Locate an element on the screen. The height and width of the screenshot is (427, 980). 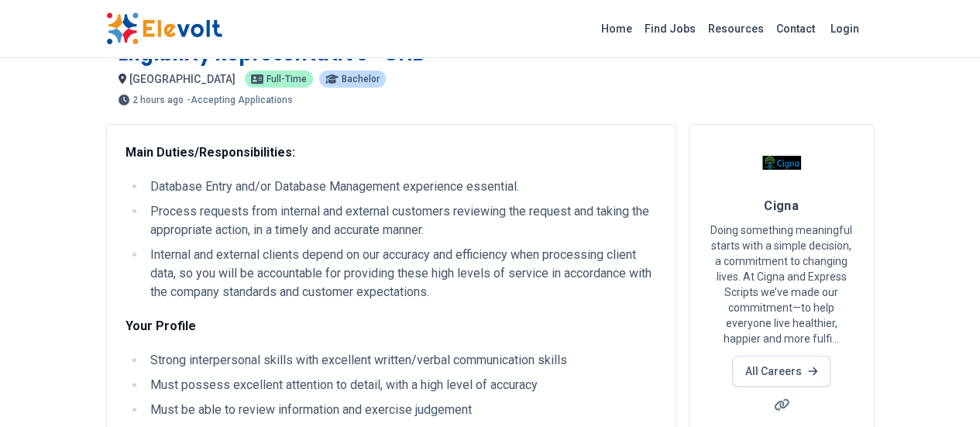
strong: Your Profile is located at coordinates (161, 326).